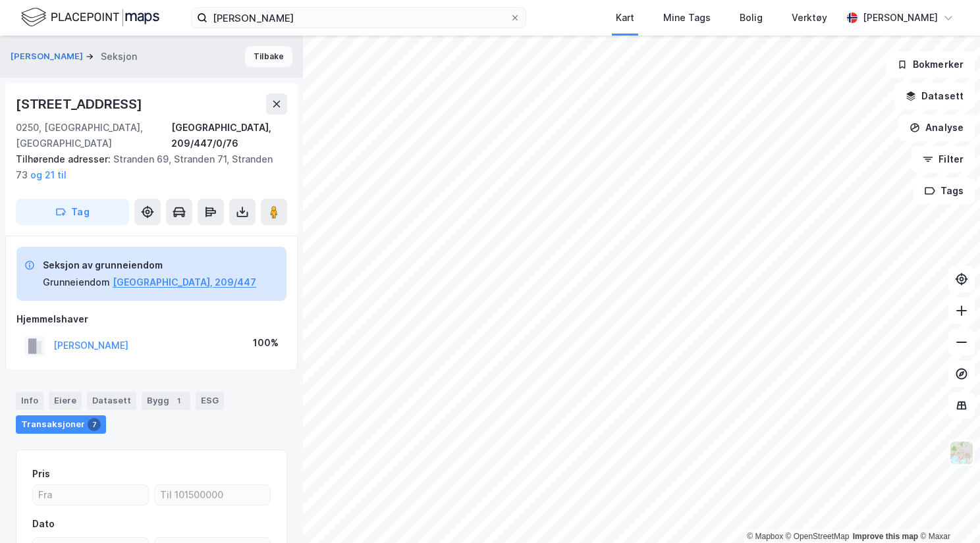  I want to click on div: 7, so click(94, 425).